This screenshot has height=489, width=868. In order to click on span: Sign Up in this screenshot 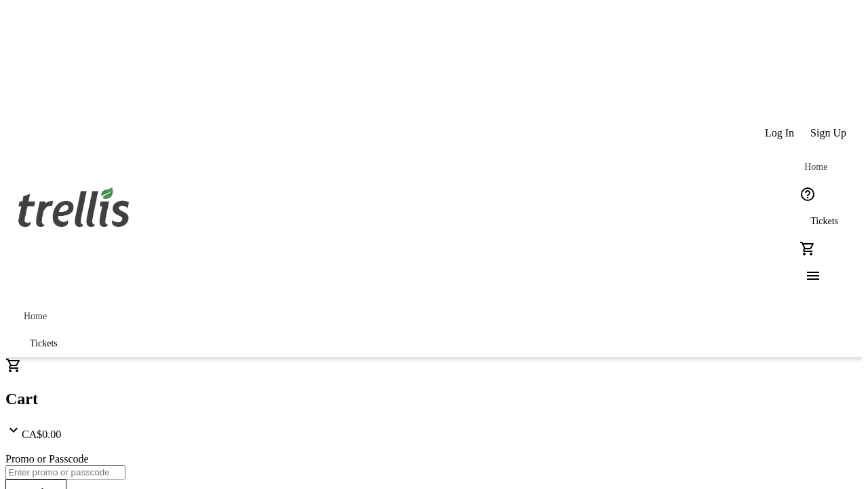, I will do `click(828, 133)`.